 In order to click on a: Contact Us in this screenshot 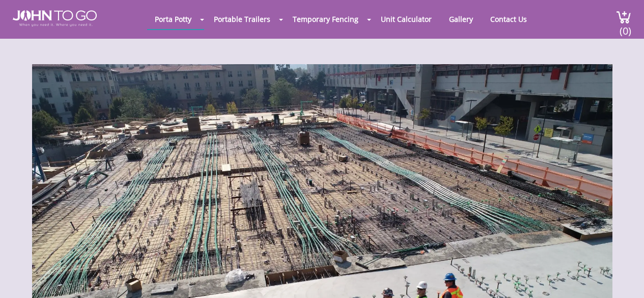, I will do `click(508, 19)`.